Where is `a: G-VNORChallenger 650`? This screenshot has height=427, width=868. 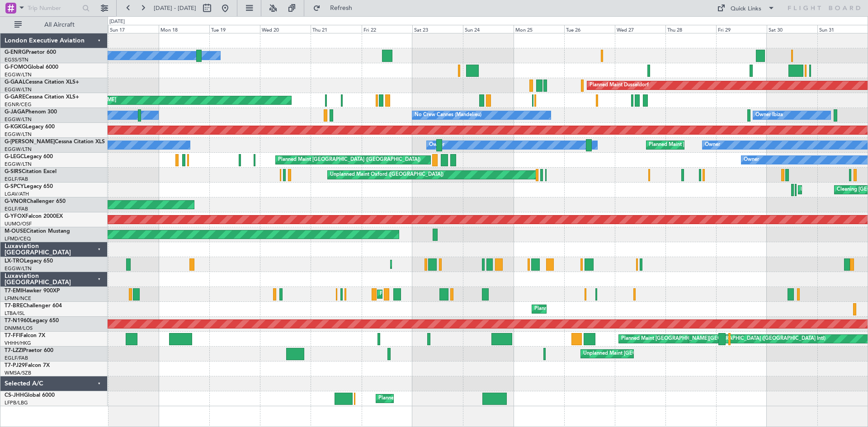 a: G-VNORChallenger 650 is located at coordinates (35, 201).